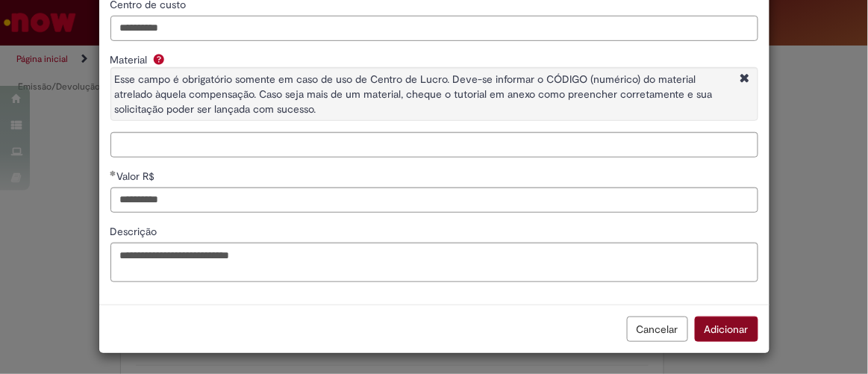  Describe the element at coordinates (135, 232) in the screenshot. I see `span: Descrição` at that location.